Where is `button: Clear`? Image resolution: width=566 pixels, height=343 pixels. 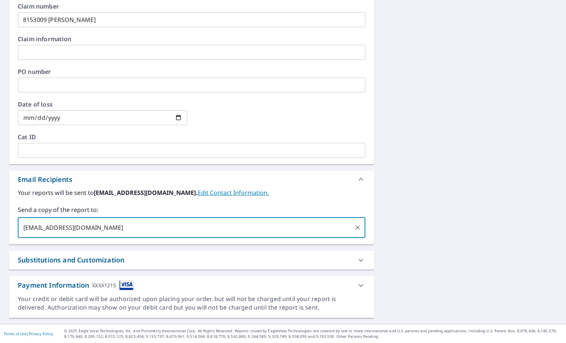 button: Clear is located at coordinates (358, 228).